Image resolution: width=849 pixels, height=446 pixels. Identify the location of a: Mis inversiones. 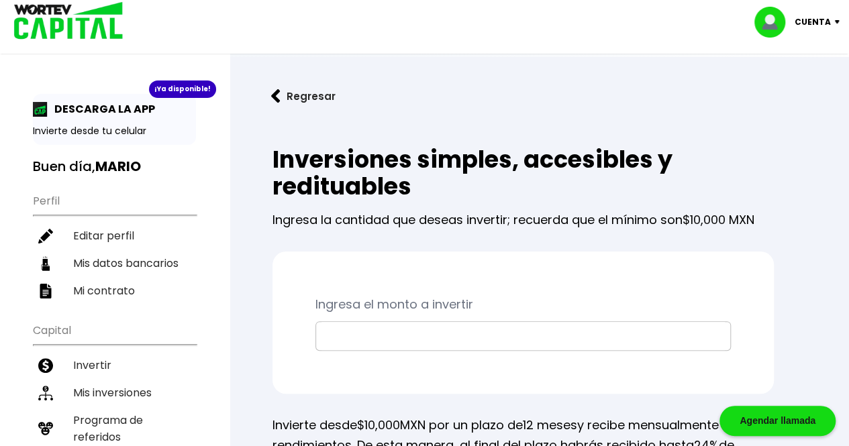
(114, 393).